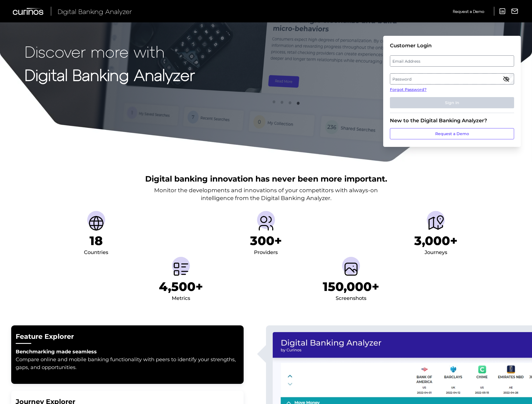 This screenshot has height=404, width=532. What do you see at coordinates (266, 194) in the screenshot?
I see `p: Monitor the developments and innovations of your competitors with always-on intelligence from the...` at bounding box center [266, 194].